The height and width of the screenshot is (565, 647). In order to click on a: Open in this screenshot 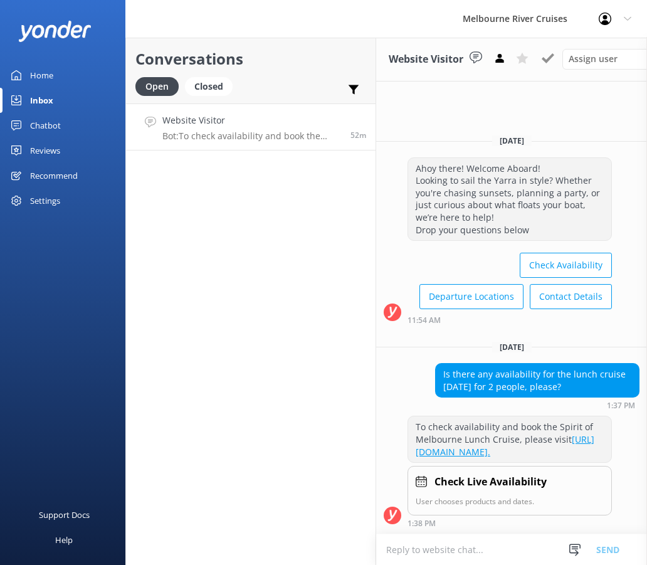, I will do `click(160, 86)`.